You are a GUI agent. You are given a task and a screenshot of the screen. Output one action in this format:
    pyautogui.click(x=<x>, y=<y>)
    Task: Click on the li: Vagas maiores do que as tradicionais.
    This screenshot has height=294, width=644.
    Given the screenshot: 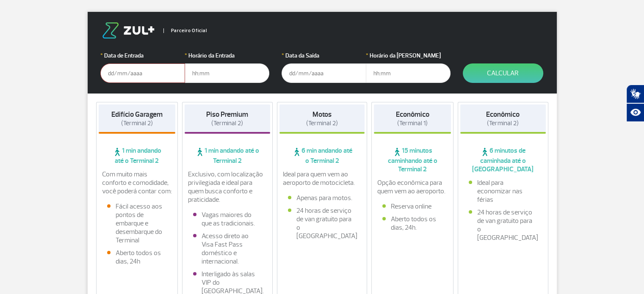 What is the action you would take?
    pyautogui.click(x=228, y=219)
    